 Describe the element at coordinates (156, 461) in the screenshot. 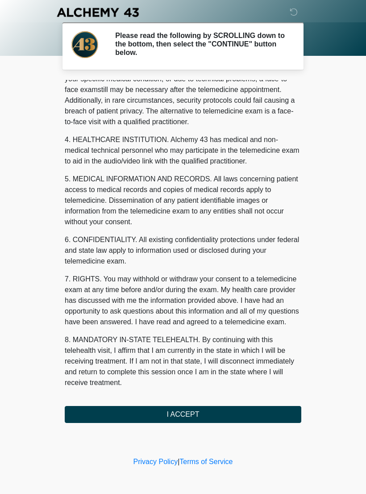

I see `a: Privacy Policy` at that location.